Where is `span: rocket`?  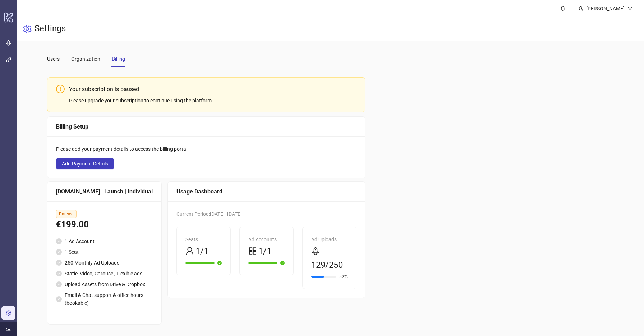
span: rocket is located at coordinates (315, 251).